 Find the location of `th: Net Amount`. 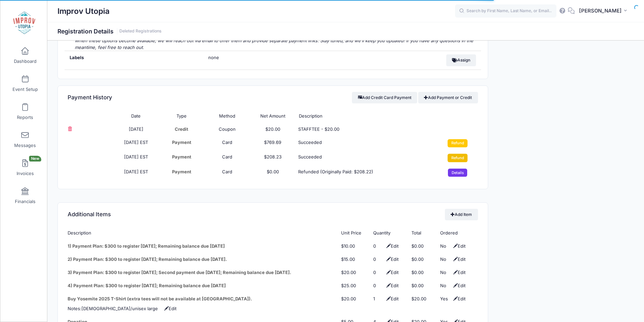

th: Net Amount is located at coordinates (273, 116).